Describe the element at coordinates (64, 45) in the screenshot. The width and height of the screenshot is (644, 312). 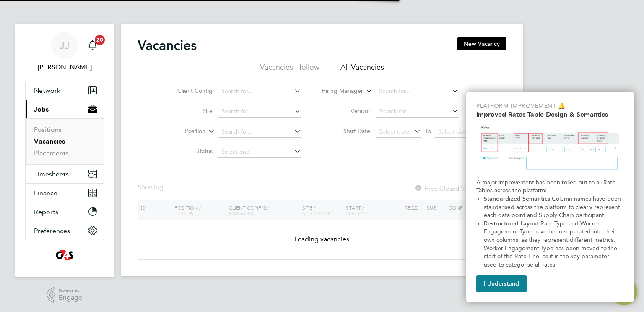
I see `span: JJ` at that location.